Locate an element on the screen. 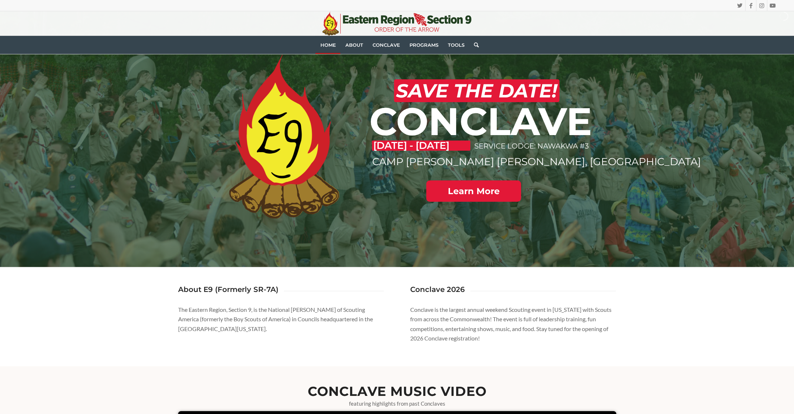  h2: SAVE THE DATE! is located at coordinates (477, 91).